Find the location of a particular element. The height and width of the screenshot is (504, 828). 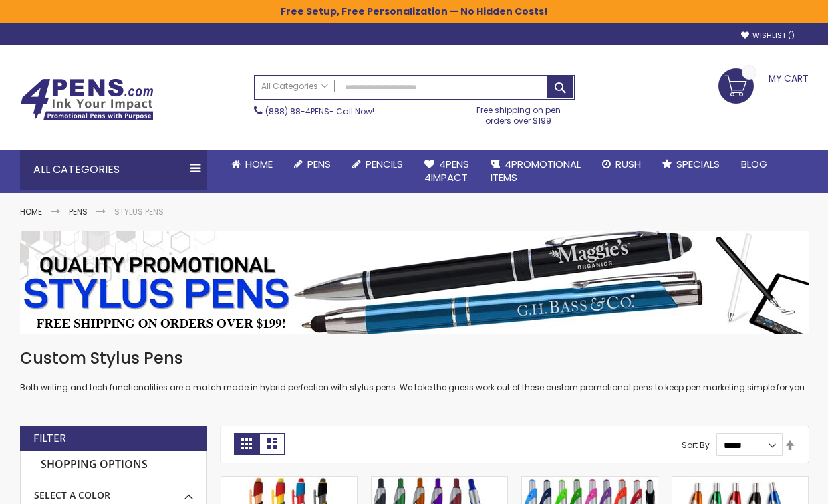

a: Slim Jen Silver Stylus is located at coordinates (439, 481).